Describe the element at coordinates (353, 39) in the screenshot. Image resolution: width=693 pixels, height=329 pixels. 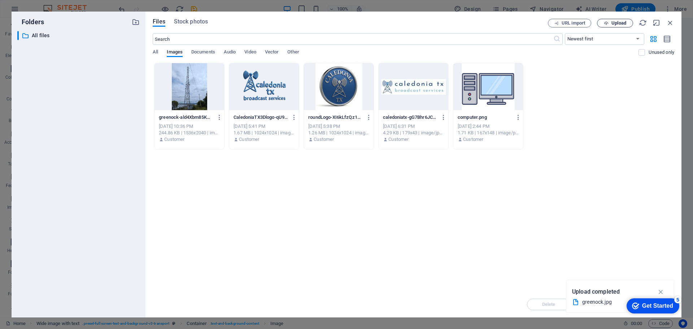
I see `input: Search` at that location.